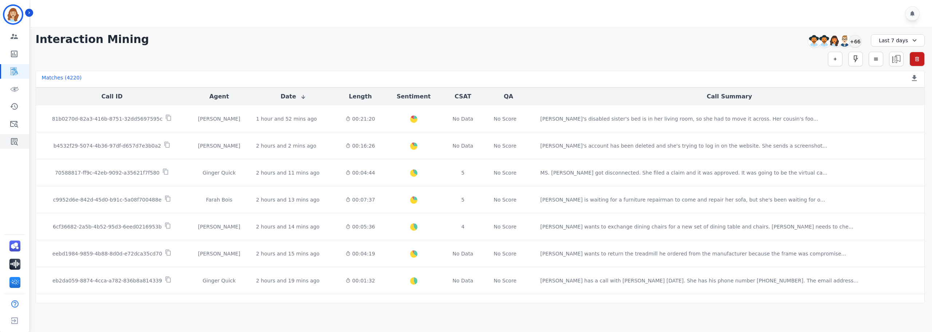  What do you see at coordinates (288, 280) in the screenshot?
I see `div: 2 hours and 19 mins ago` at bounding box center [288, 280].